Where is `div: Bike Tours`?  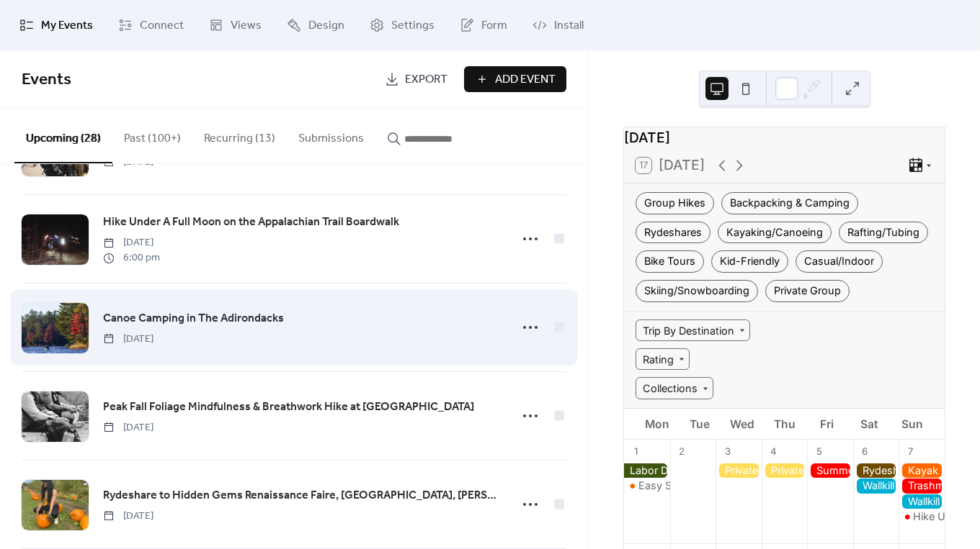
div: Bike Tours is located at coordinates (669, 261).